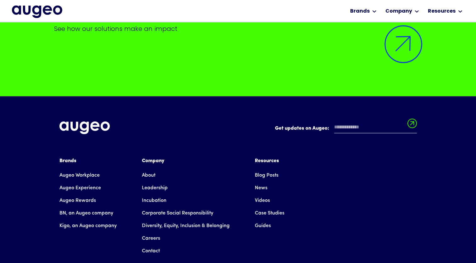  What do you see at coordinates (86, 213) in the screenshot?
I see `a: BN, an Augeo company` at bounding box center [86, 213].